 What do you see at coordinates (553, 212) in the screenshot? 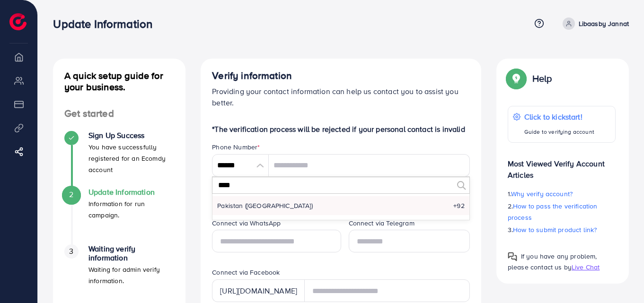
I see `span: How to pass the verification process` at bounding box center [553, 212].